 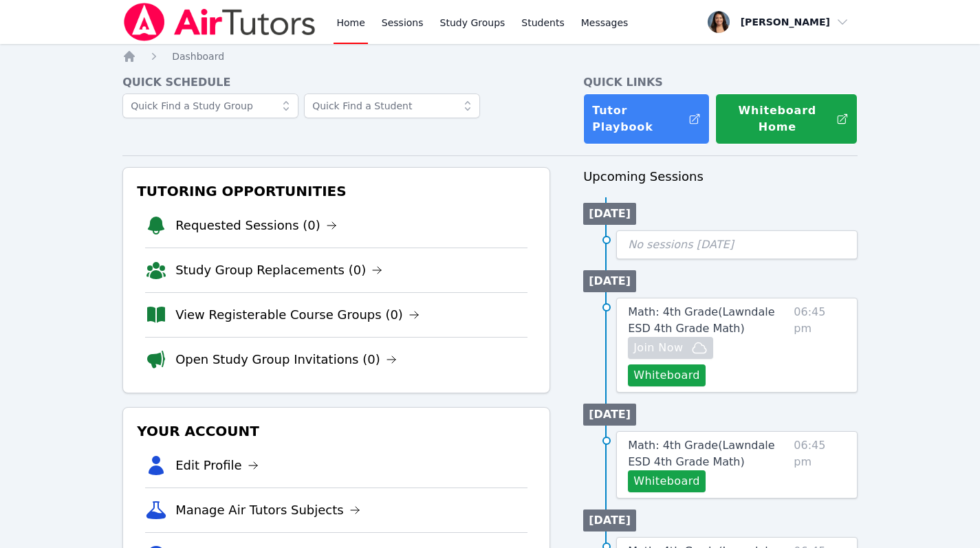 What do you see at coordinates (267, 510) in the screenshot?
I see `a: Manage Air Tutors Subjects` at bounding box center [267, 510].